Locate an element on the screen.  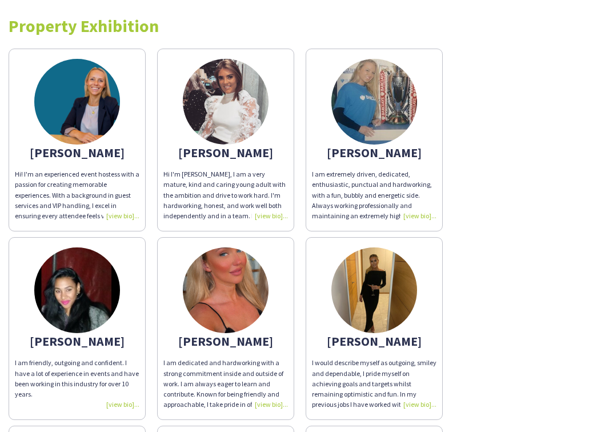
div: I am dedicated and hardworking with a strong commitment inside and outside of work. I am always e... is located at coordinates (226, 383).